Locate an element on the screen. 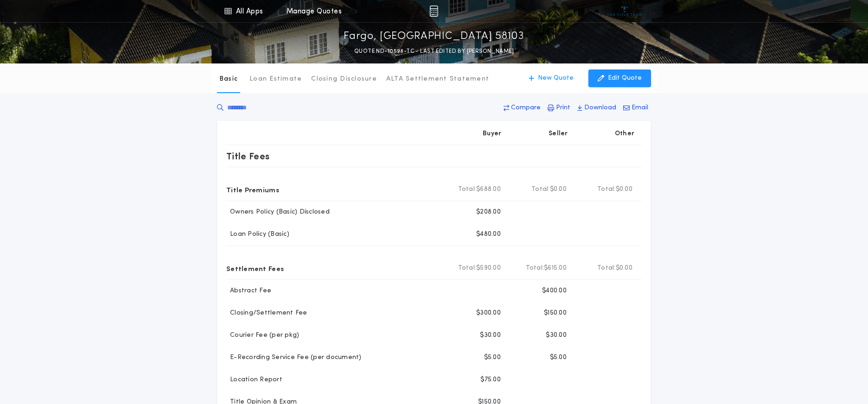 The image size is (868, 404). p: Title Fees is located at coordinates (248, 156).